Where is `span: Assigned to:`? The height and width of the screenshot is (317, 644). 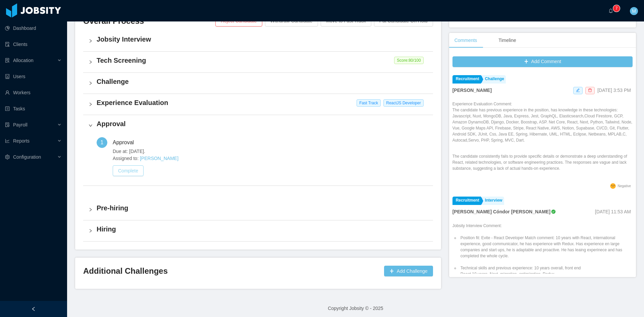
span: Assigned to: is located at coordinates (270, 158).